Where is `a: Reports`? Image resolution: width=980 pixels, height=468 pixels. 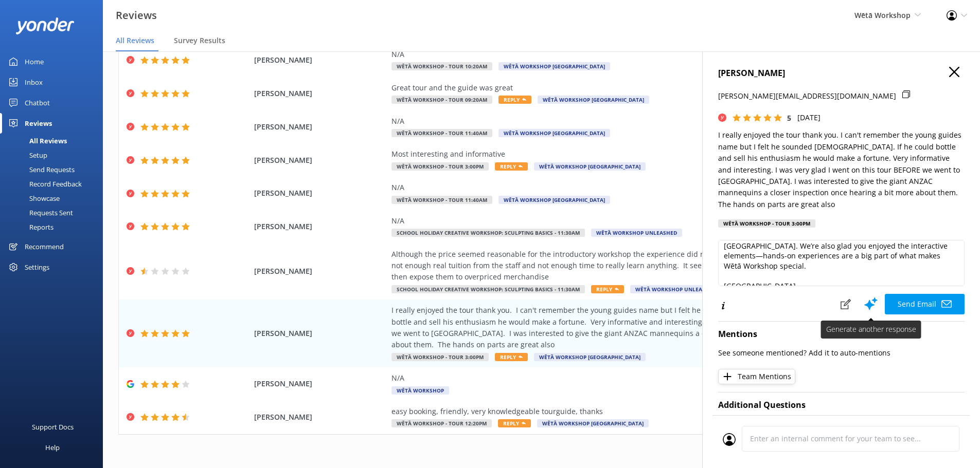
a: Reports is located at coordinates (55, 227).